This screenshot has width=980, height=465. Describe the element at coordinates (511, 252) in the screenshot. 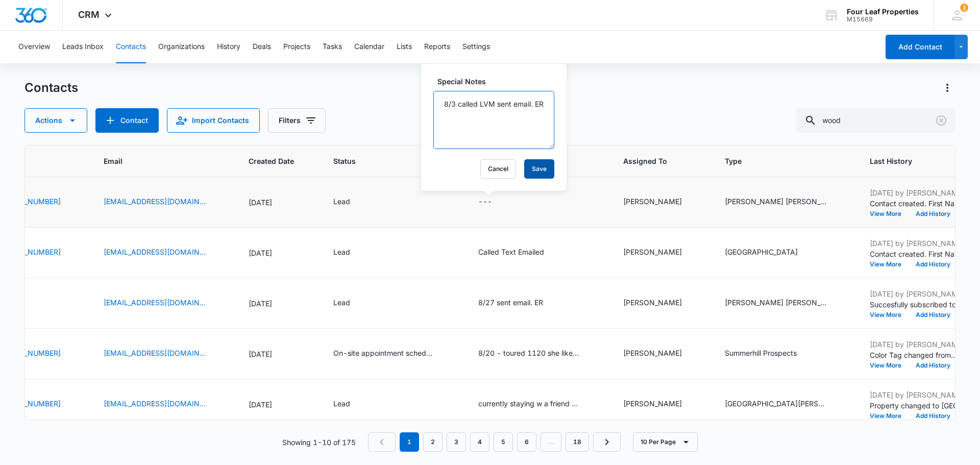

I see `div: Called Text Emailed` at that location.